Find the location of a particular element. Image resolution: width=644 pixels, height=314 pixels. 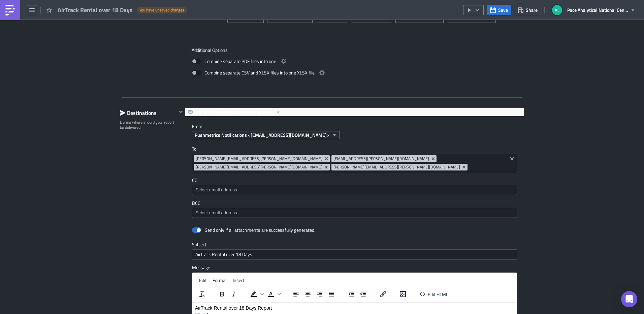

div: Send only if all attachments are successfully generated. is located at coordinates (260, 230).